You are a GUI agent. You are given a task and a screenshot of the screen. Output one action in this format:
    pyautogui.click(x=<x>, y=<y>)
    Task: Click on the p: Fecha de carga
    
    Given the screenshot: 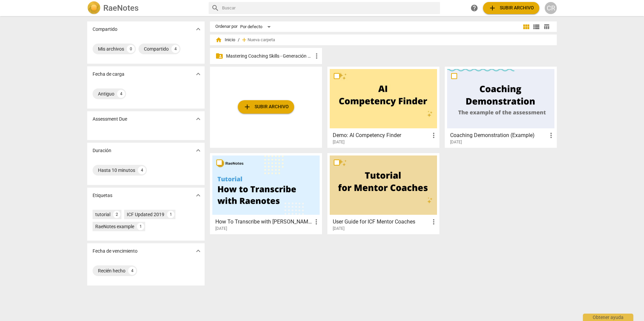 What is the action you would take?
    pyautogui.click(x=108, y=74)
    